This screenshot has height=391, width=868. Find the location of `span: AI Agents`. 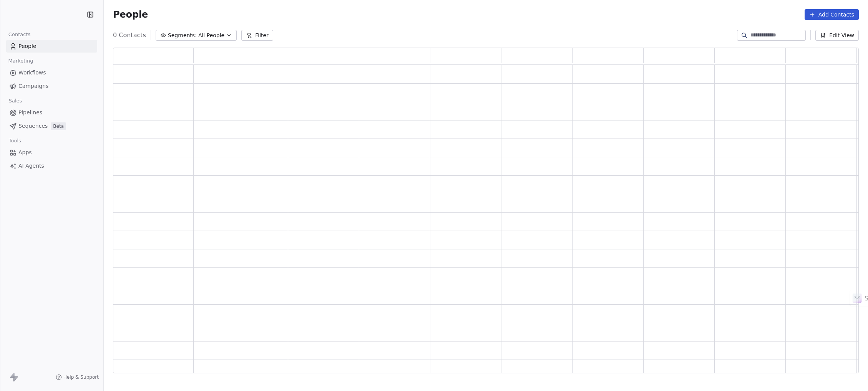

span: AI Agents is located at coordinates (31, 166).